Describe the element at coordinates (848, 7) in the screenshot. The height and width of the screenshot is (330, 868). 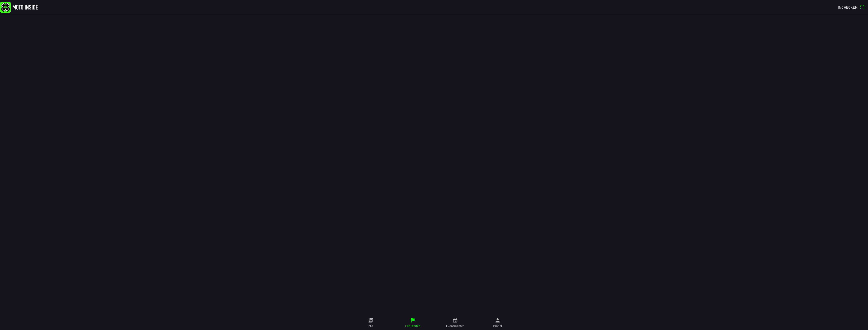
I see `span: Inchecken` at that location.